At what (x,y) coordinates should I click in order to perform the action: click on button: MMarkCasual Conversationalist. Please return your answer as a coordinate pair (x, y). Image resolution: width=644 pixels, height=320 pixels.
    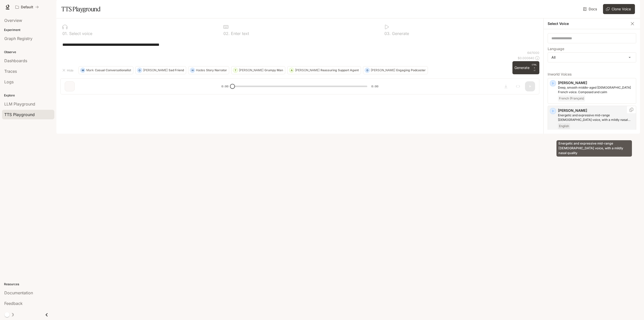
    Looking at the image, I should click on (106, 70).